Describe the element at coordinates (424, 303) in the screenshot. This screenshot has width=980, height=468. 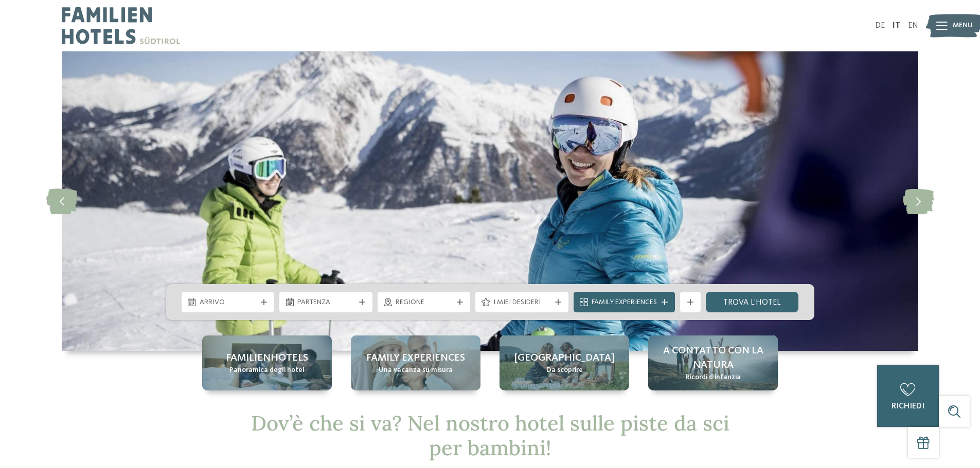
I see `span: Regione` at that location.